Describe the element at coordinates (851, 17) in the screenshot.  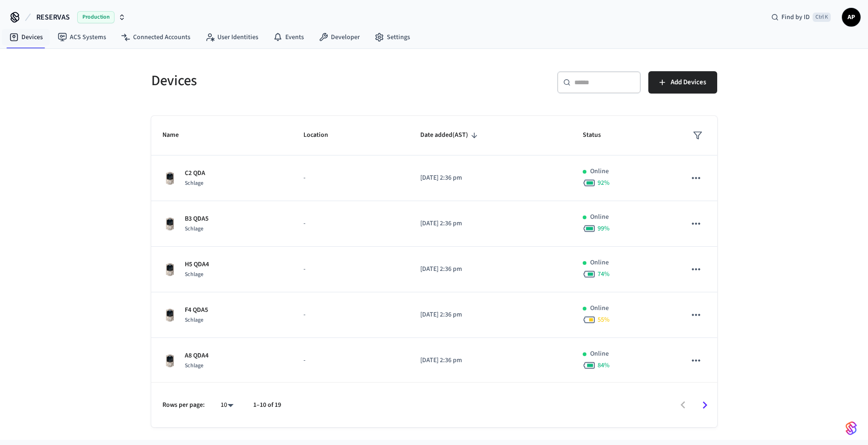
I see `button: AP` at that location.